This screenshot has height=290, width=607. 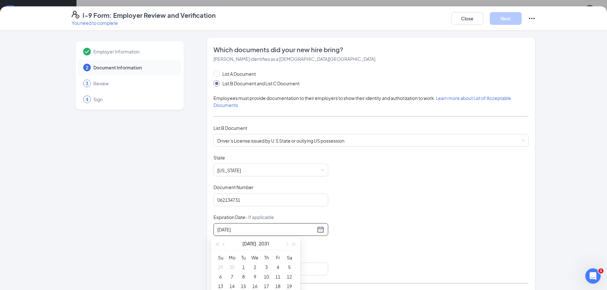 I want to click on span: 4, so click(x=87, y=99).